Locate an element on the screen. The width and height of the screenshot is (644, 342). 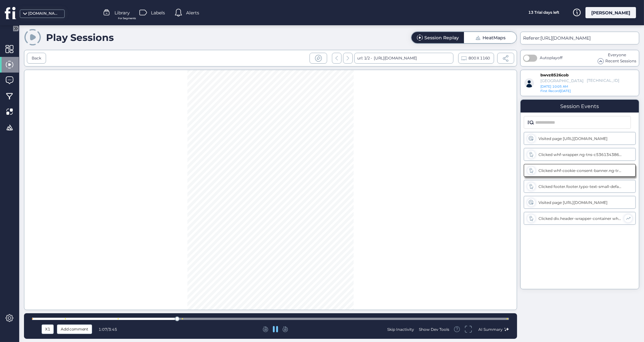
div: Skip Inactivity is located at coordinates (401, 330).